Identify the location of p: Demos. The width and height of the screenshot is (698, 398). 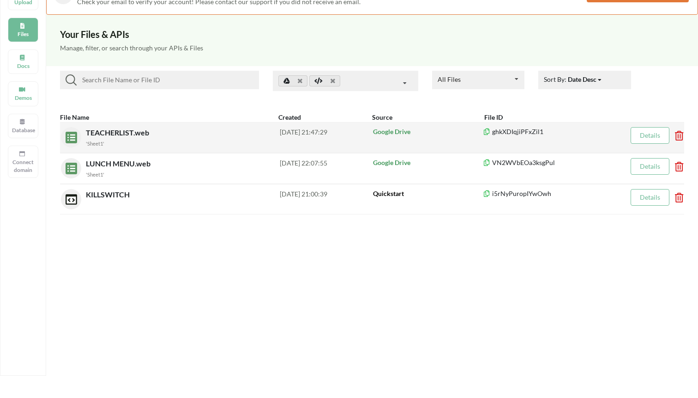
(23, 97).